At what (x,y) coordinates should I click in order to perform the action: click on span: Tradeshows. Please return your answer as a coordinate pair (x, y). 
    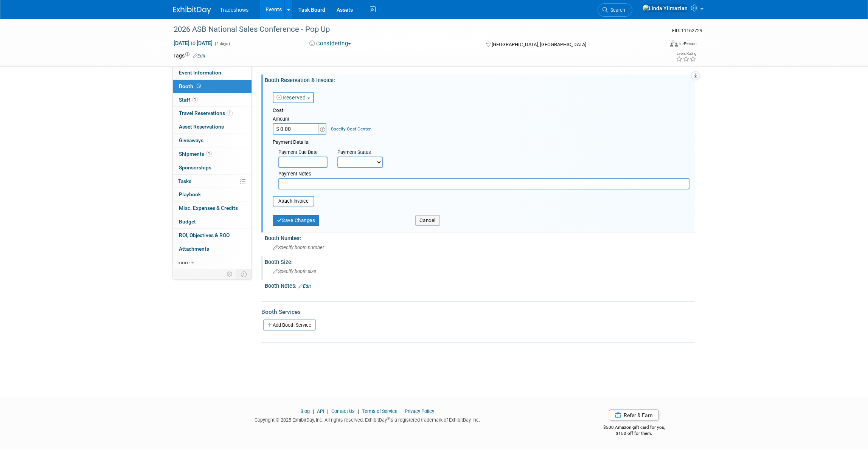
    Looking at the image, I should click on (235, 10).